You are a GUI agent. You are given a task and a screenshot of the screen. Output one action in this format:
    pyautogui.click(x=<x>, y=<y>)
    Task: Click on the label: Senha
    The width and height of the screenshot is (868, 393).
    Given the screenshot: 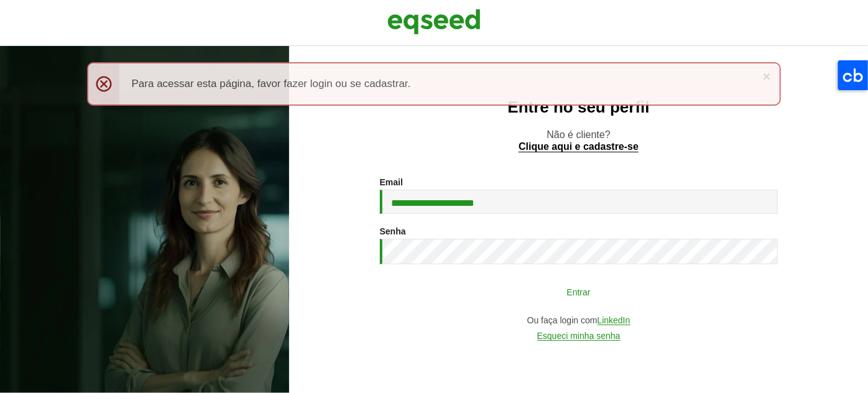 What is the action you would take?
    pyautogui.click(x=393, y=231)
    